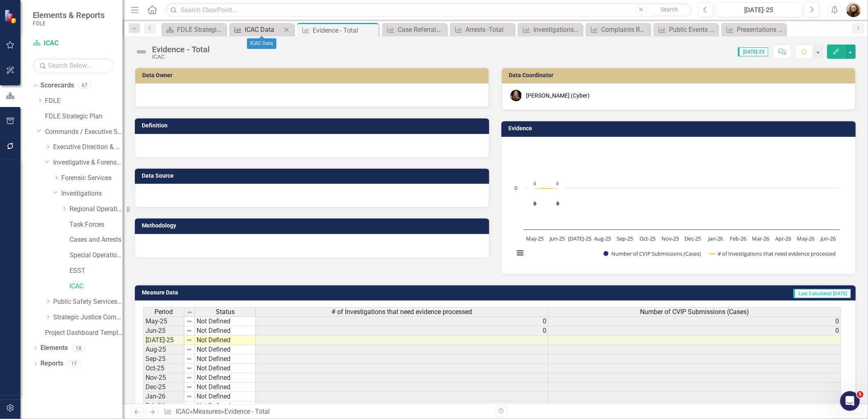  I want to click on a: Arrests -Total, so click(482, 30).